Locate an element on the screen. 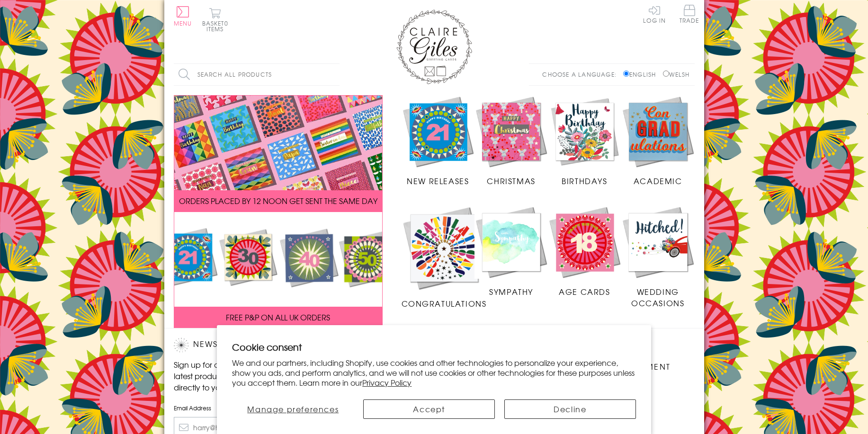  h2: Cookie consent is located at coordinates (434, 347).